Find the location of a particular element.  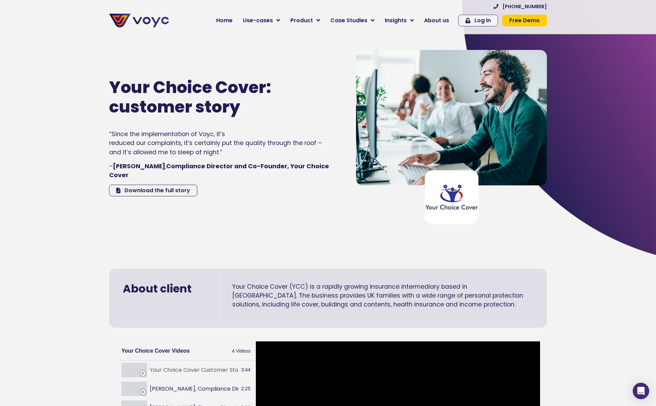

a: Use-cases is located at coordinates (261, 21).